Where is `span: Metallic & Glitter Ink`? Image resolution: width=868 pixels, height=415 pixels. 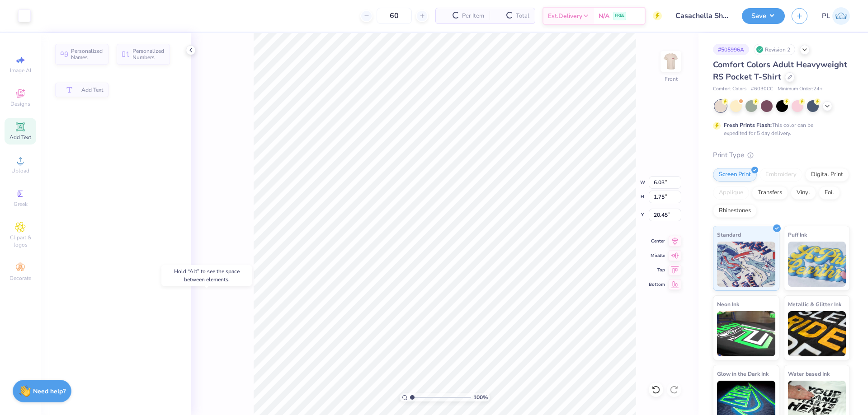 span: Metallic & Glitter Ink is located at coordinates (814, 304).